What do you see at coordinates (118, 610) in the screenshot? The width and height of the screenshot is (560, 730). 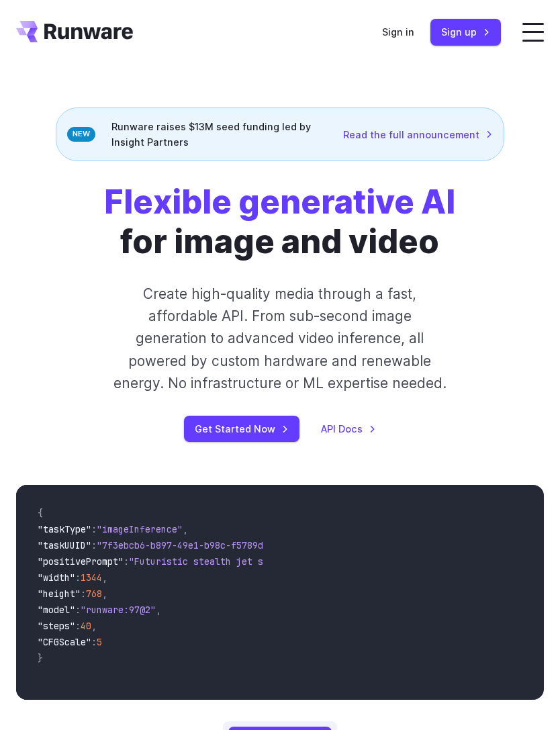 I see `span: "runware:97@2"` at bounding box center [118, 610].